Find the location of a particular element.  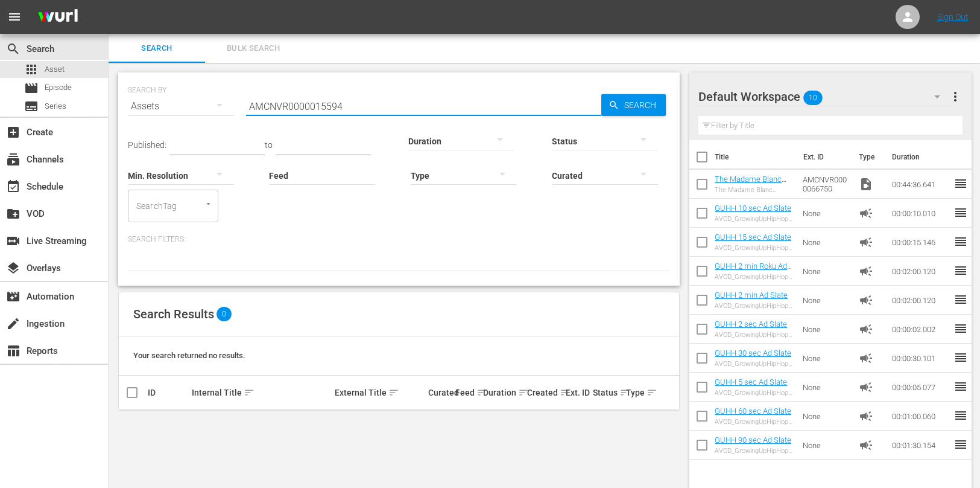

div: Curated is located at coordinates (441, 393).